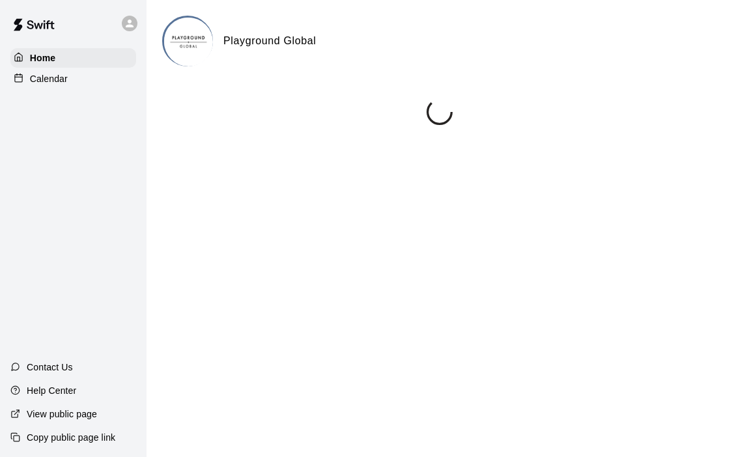 This screenshot has width=732, height=457. Describe the element at coordinates (43, 58) in the screenshot. I see `p: Home` at that location.